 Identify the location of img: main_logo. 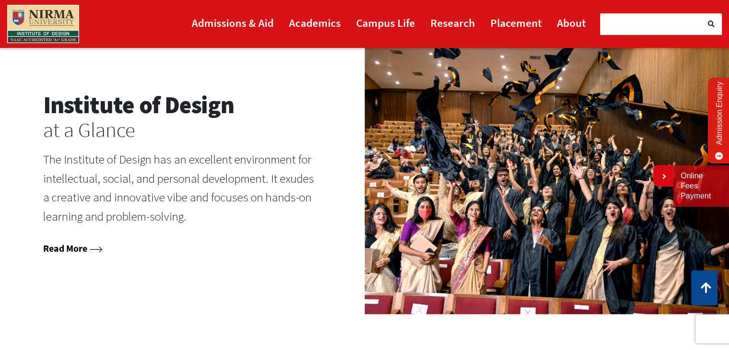
(43, 24).